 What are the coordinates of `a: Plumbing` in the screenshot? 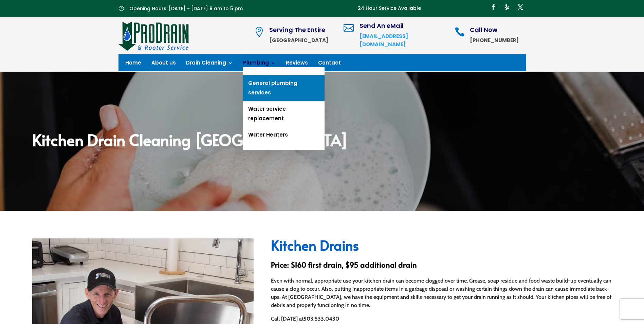 It's located at (260, 64).